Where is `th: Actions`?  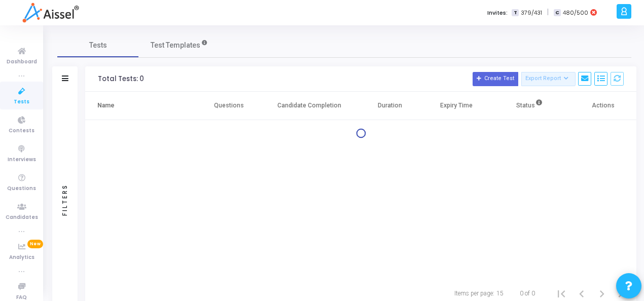 th: Actions is located at coordinates (603, 106).